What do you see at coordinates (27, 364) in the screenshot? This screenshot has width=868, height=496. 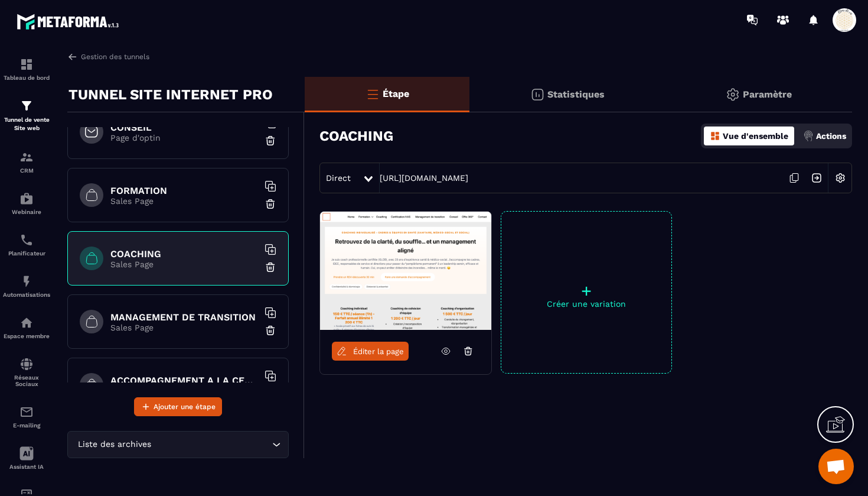 I see `img: social-network` at bounding box center [27, 364].